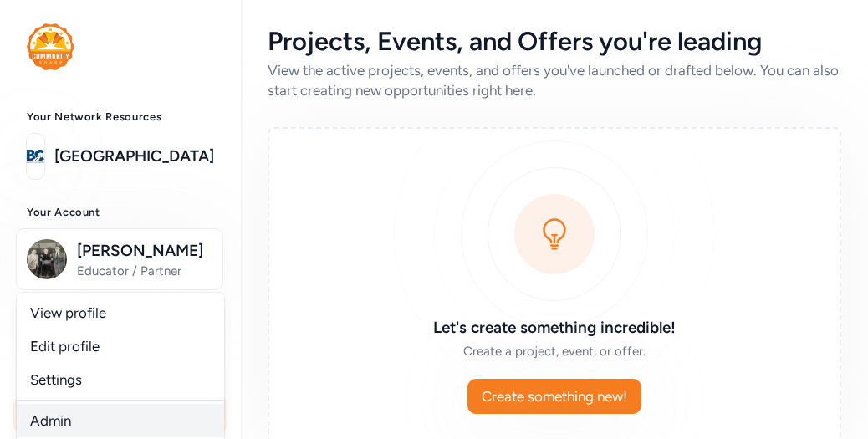 This screenshot has width=868, height=439. I want to click on a: Respond to Invites, so click(120, 375).